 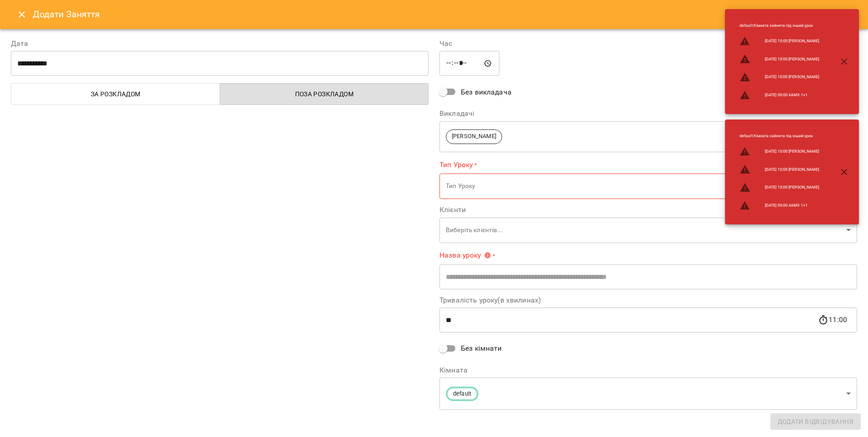 I want to click on label: Кімната, so click(x=648, y=370).